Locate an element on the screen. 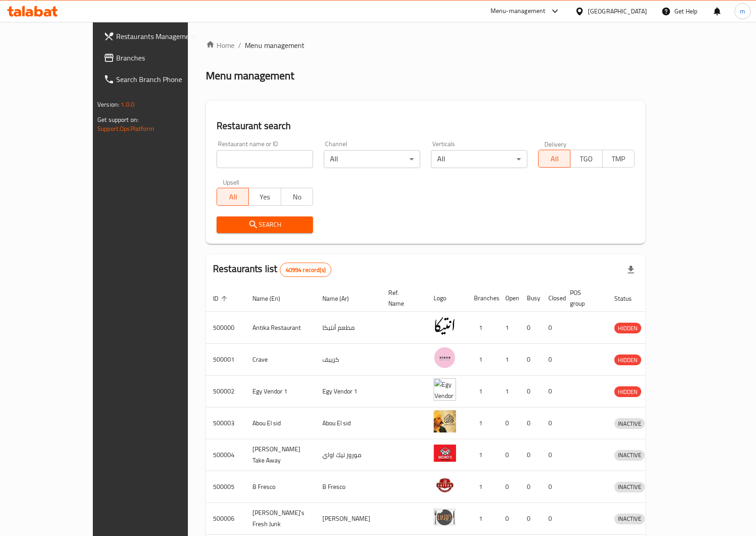 This screenshot has width=756, height=536. td: 500004 is located at coordinates (225, 455).